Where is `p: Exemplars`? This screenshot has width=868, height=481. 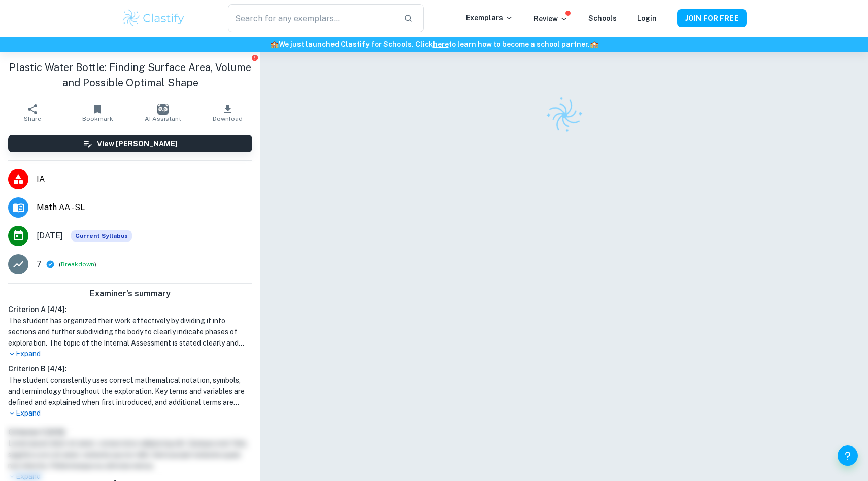 p: Exemplars is located at coordinates (489, 18).